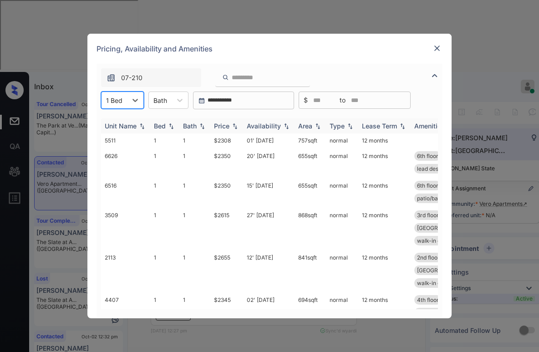 The image size is (539, 352). I want to click on span: 2nd floor, so click(429, 257).